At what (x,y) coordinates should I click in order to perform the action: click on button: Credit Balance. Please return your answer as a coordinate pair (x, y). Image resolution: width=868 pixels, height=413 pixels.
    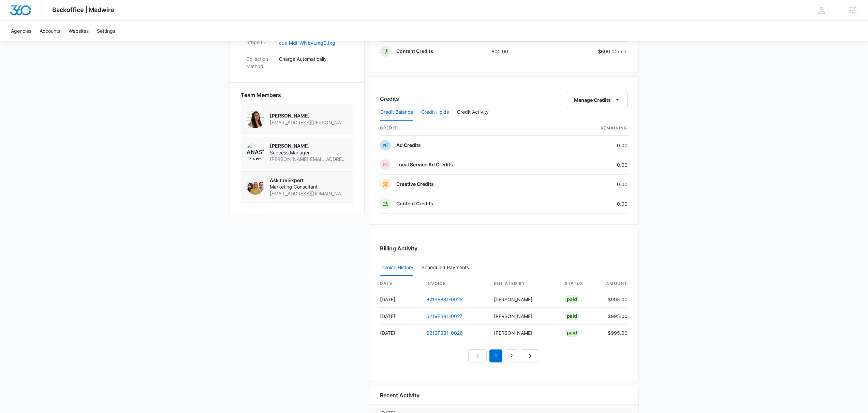
    Looking at the image, I should click on (397, 113).